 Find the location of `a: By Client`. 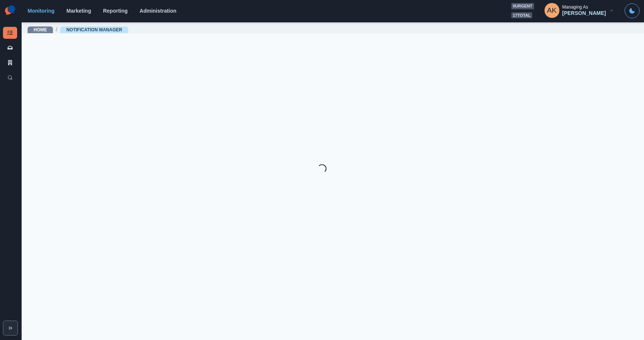

a: By Client is located at coordinates (10, 63).